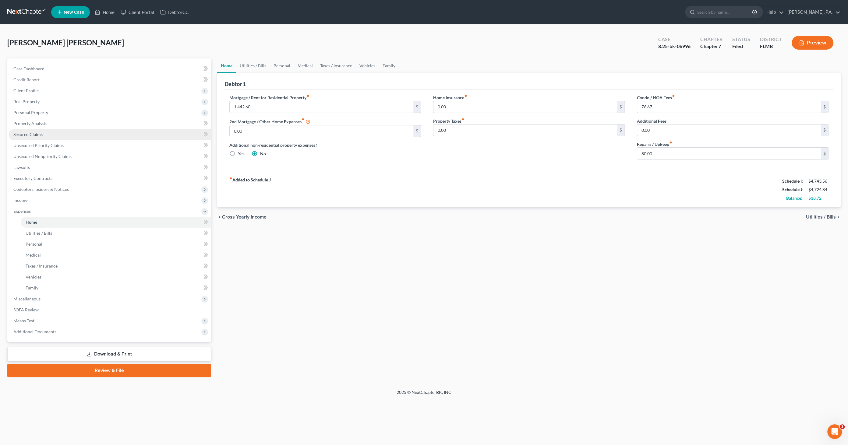 The image size is (848, 445). What do you see at coordinates (242, 217) in the screenshot?
I see `button: chevron_left Gross Yearly Income` at bounding box center [242, 217].